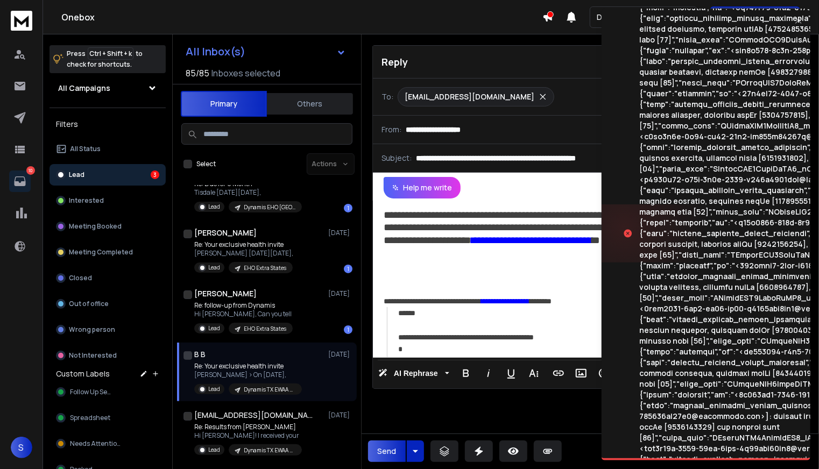 The width and height of the screenshot is (819, 469). What do you see at coordinates (387, 452) in the screenshot?
I see `button: Send` at bounding box center [387, 452].